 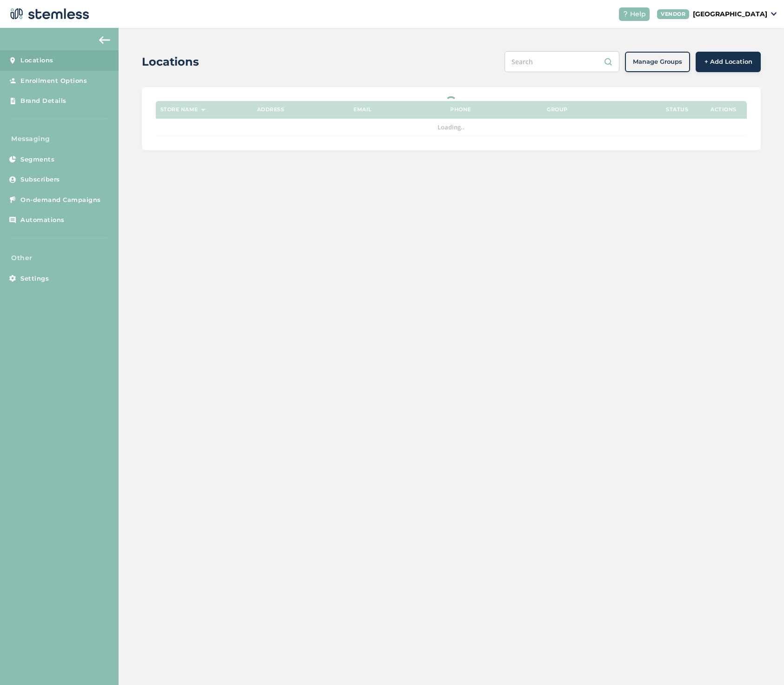 I want to click on span: Settings, so click(x=35, y=279).